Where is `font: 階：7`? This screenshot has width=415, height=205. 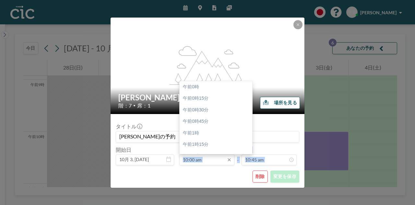
font: 階：7 is located at coordinates (125, 105).